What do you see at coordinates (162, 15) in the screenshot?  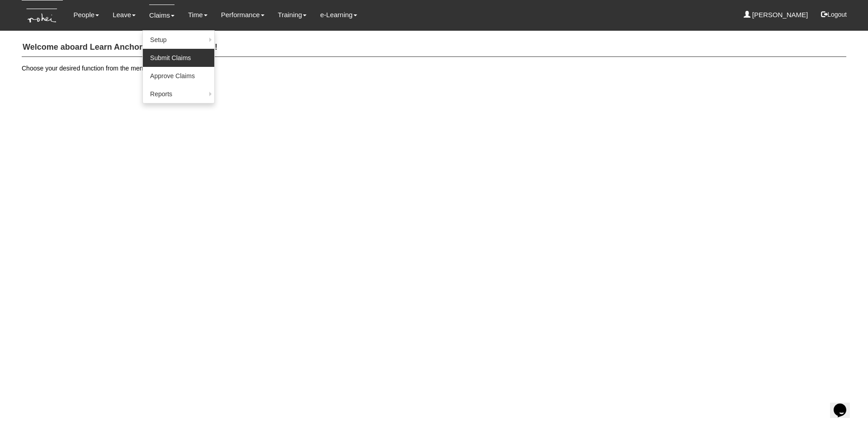 I see `a: Claims` at bounding box center [162, 15].